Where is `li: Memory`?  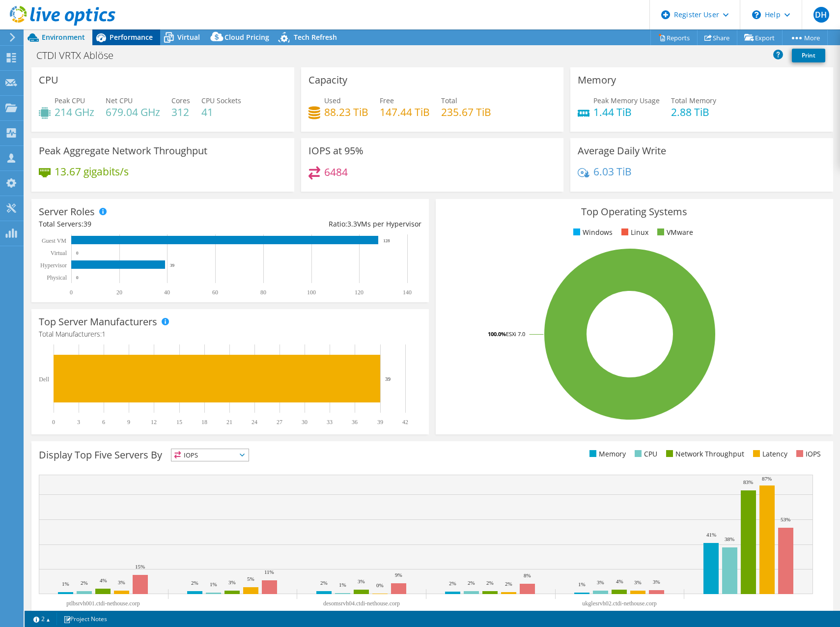
li: Memory is located at coordinates (606, 454).